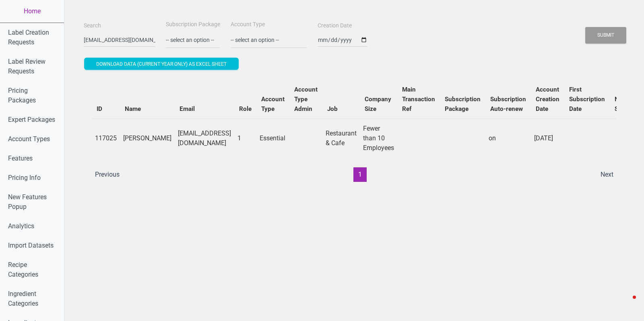 Image resolution: width=644 pixels, height=321 pixels. I want to click on b: Job, so click(332, 109).